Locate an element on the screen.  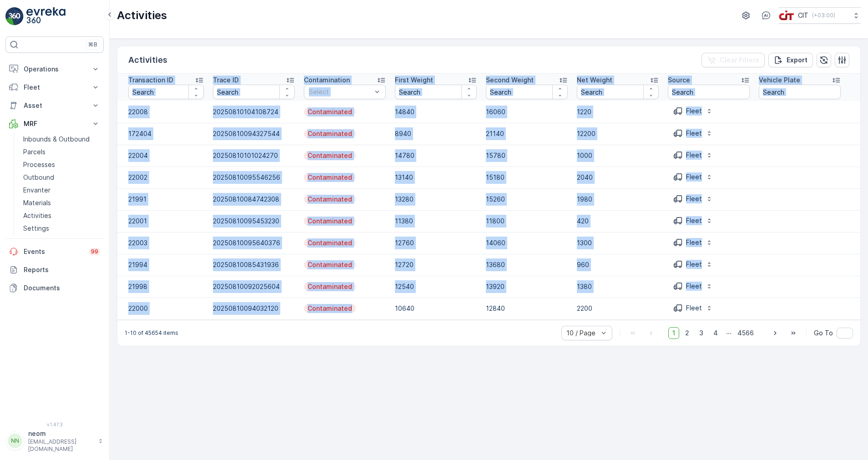
p: Contamination is located at coordinates (326, 80).